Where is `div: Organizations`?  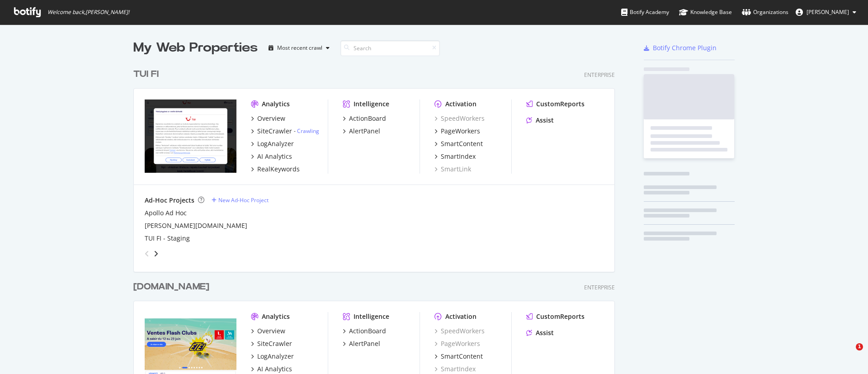 div: Organizations is located at coordinates (765, 12).